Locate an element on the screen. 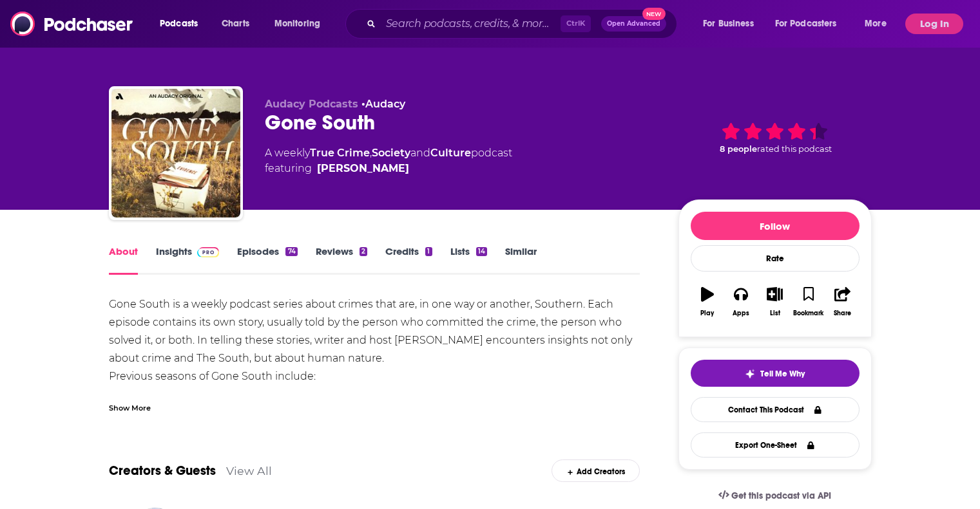 The height and width of the screenshot is (509, 980). div: Play is located at coordinates (706, 314).